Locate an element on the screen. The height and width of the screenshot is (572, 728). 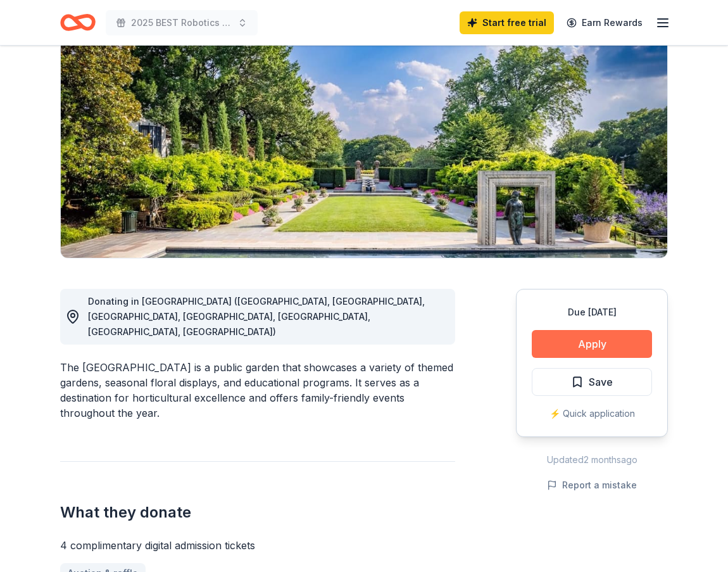
div: ⚡️ Quick application is located at coordinates (592, 413).